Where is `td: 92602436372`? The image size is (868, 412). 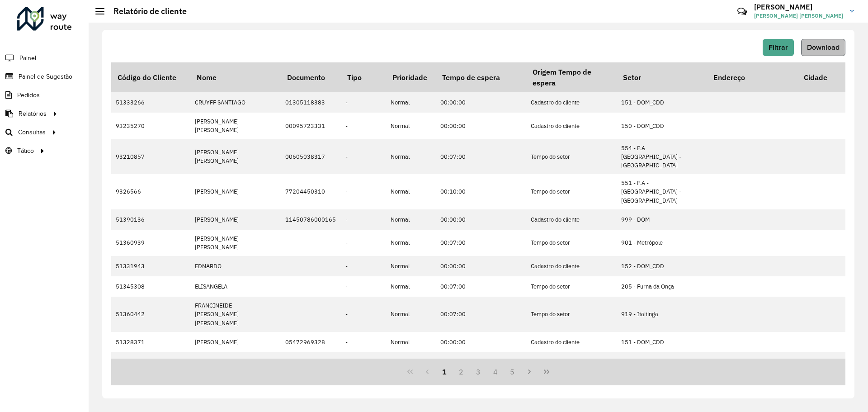
td: 92602436372 is located at coordinates (311, 365).